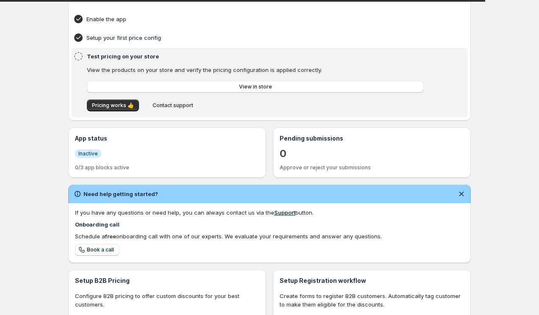  What do you see at coordinates (371, 300) in the screenshot?
I see `p: Create forms to register B2B customers. Automatically tag customer to make them eligible for the ...` at bounding box center [371, 300].